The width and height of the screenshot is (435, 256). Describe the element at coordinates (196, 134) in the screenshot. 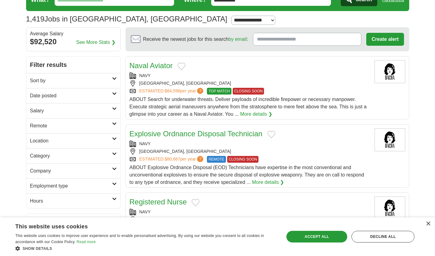

I see `a: Explosive Ordnance Disposal Technician` at that location.